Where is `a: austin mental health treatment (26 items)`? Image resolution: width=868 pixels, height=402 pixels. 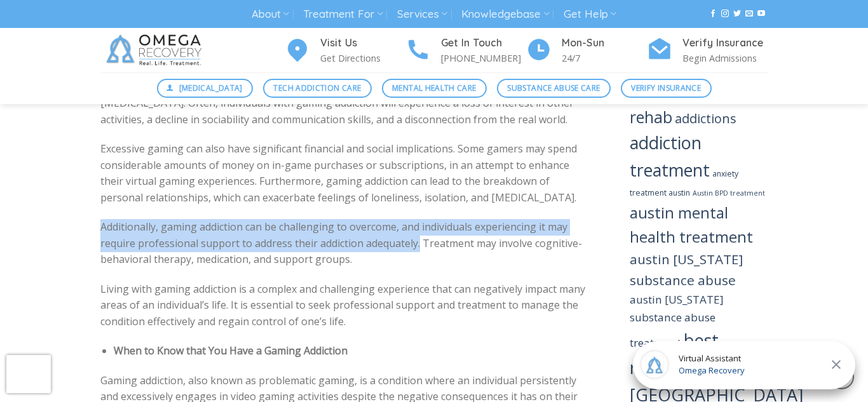 a: austin mental health treatment (26 items) is located at coordinates (691, 224).